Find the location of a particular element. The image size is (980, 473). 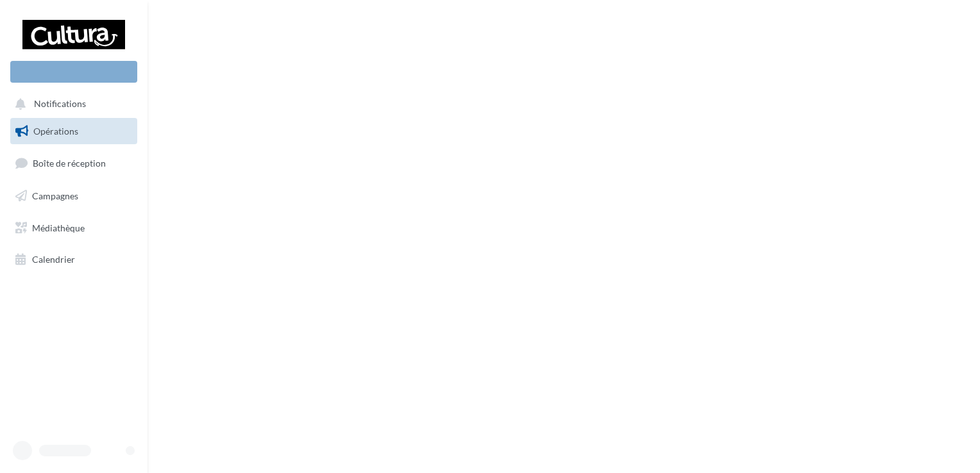

span: Campagnes is located at coordinates (56, 195).